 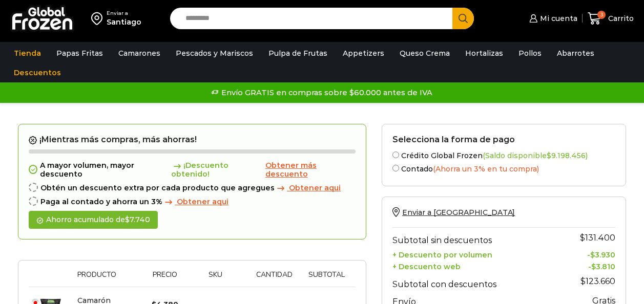 What do you see at coordinates (192, 202) in the screenshot?
I see `div: Paga al contado y ahorra un 3%` at bounding box center [192, 202].